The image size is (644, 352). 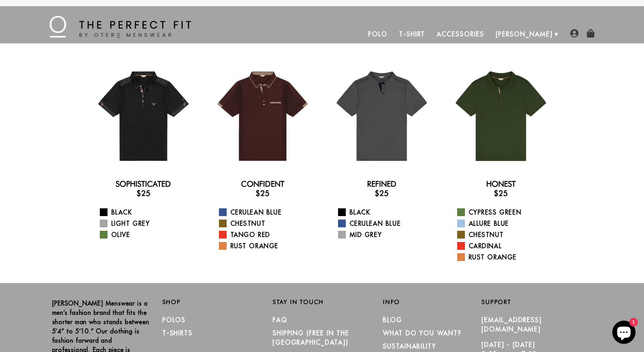 I want to click on a: Allure Blue, so click(x=506, y=223).